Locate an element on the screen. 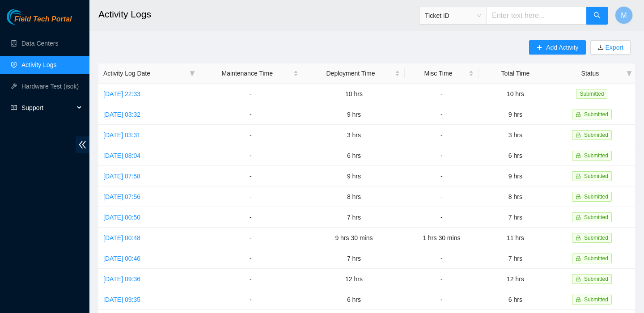 This screenshot has width=644, height=313. a: Hardware Test (isok) is located at coordinates (50, 86).